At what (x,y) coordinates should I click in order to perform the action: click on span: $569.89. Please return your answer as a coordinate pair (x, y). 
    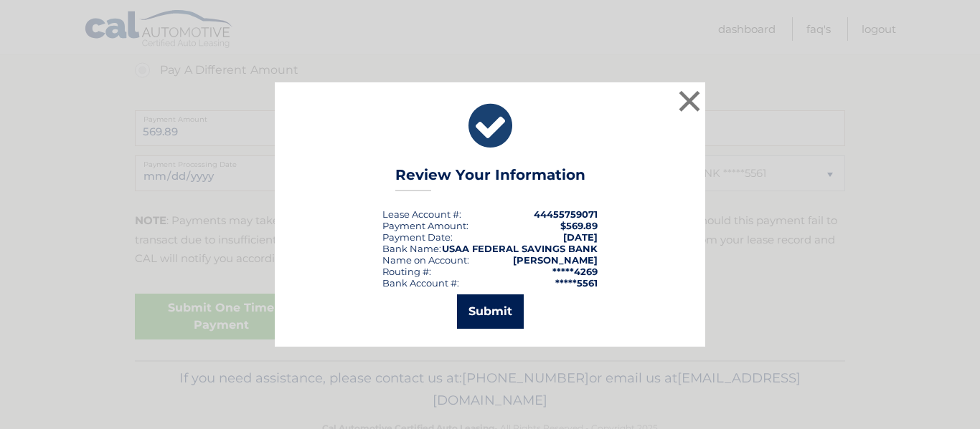
    Looking at the image, I should click on (579, 226).